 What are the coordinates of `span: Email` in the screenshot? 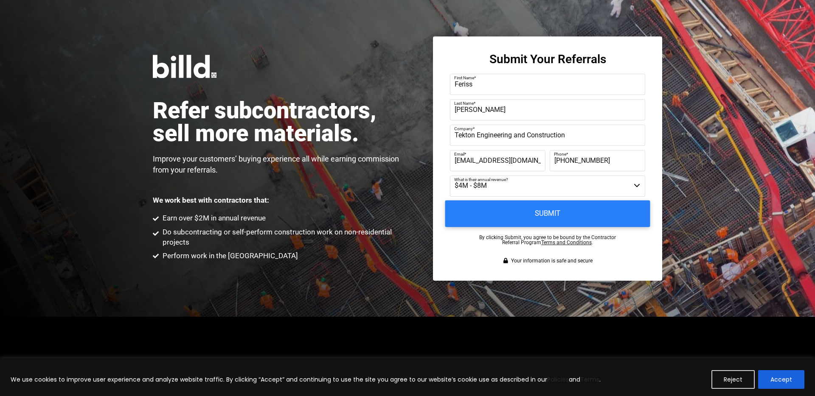 It's located at (459, 154).